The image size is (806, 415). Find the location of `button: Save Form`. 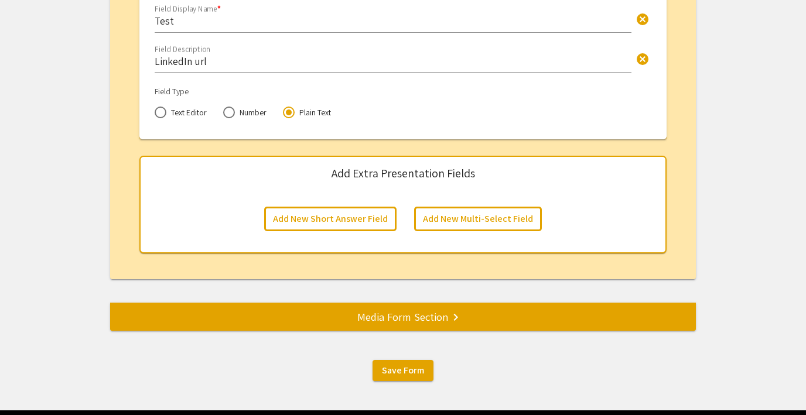

button: Save Form is located at coordinates (403, 371).